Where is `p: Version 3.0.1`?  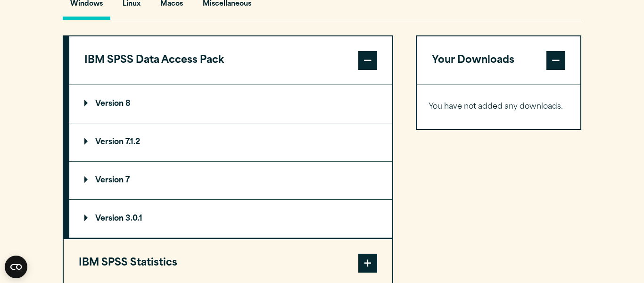
p: Version 3.0.1 is located at coordinates (113, 219).